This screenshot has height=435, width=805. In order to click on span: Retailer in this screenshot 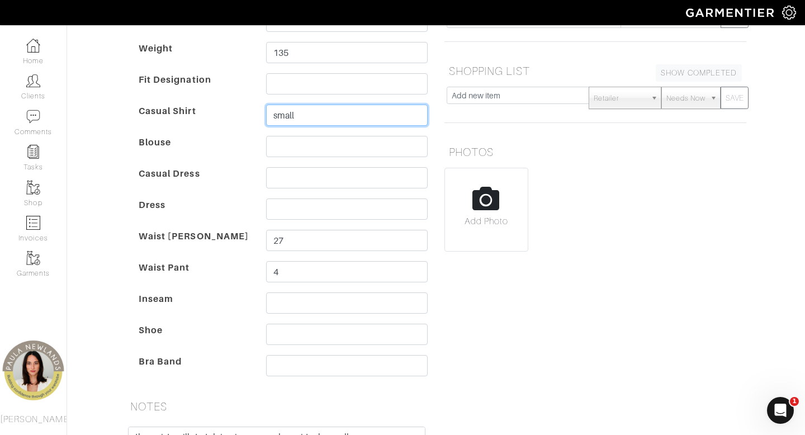, I will do `click(620, 98)`.